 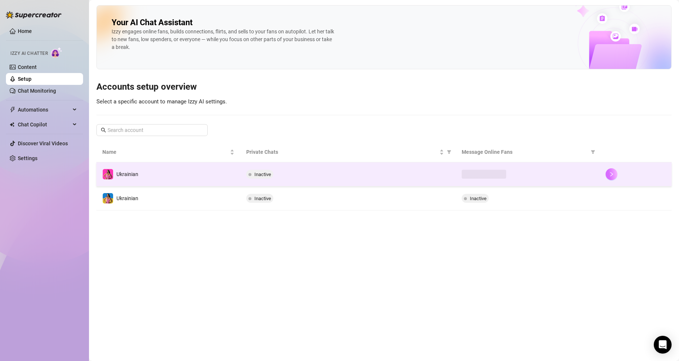 What do you see at coordinates (25, 31) in the screenshot?
I see `a: Home` at bounding box center [25, 31].